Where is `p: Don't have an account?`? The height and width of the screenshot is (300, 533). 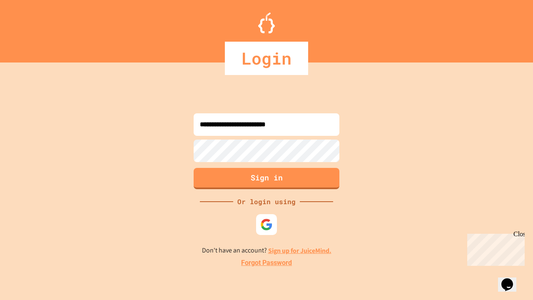 p: Don't have an account? is located at coordinates (267, 250).